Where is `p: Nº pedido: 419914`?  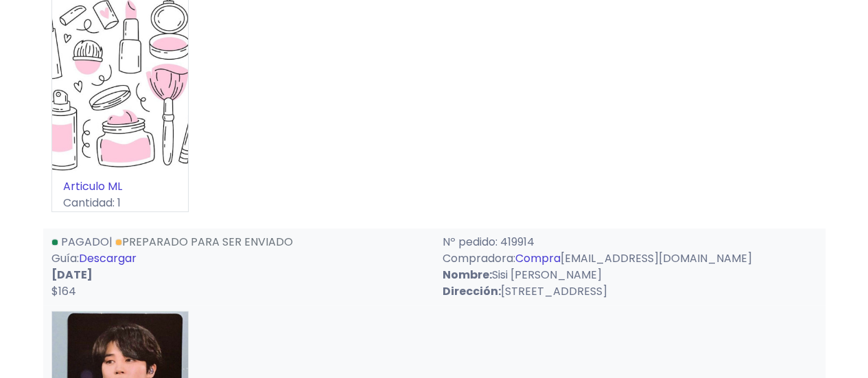
p: Nº pedido: 419914 is located at coordinates (629, 242).